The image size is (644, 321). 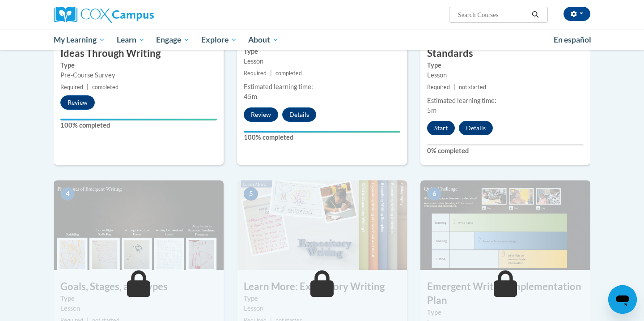 What do you see at coordinates (173, 40) in the screenshot?
I see `a: Engage` at bounding box center [173, 40].